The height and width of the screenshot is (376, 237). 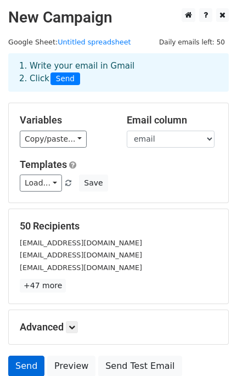 I want to click on h5: 50 Recipients, so click(x=118, y=226).